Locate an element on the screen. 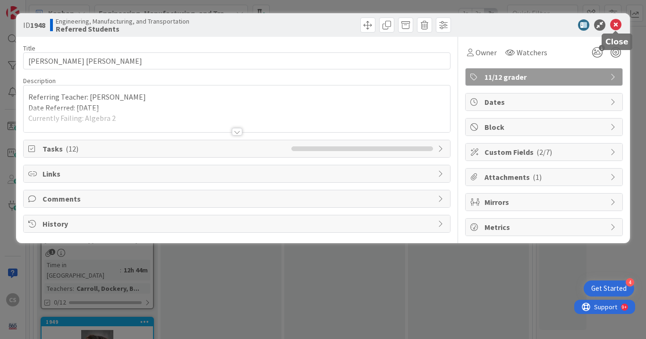 The height and width of the screenshot is (339, 646). span: ( 2/7 ) is located at coordinates (544, 152).